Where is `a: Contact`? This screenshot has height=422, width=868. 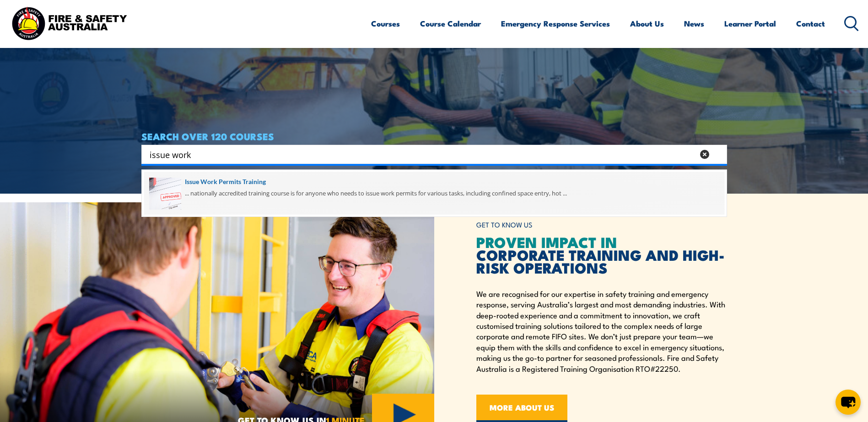
a: Contact is located at coordinates (810, 23).